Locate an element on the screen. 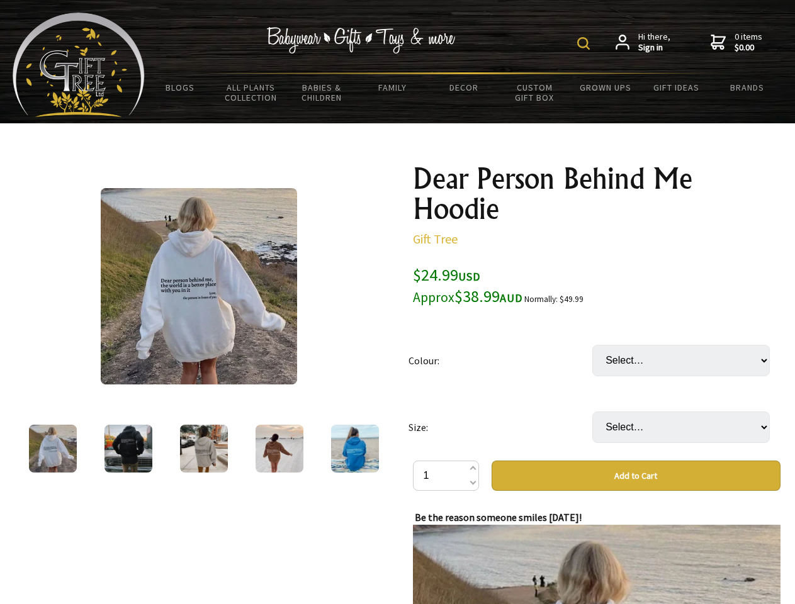 Image resolution: width=795 pixels, height=604 pixels. span: AUD is located at coordinates (511, 298).